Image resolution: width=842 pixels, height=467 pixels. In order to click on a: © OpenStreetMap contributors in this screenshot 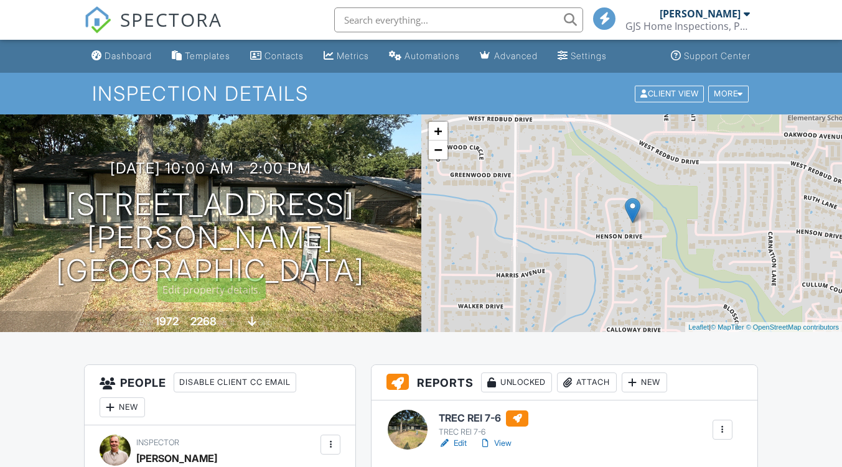, I will do `click(792, 327)`.